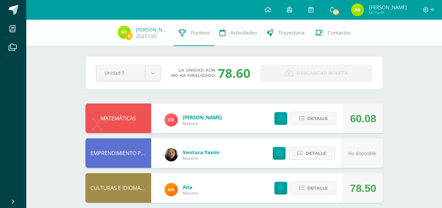  What do you see at coordinates (193, 73) in the screenshot?
I see `span: La unidad aún no ha finalizado` at bounding box center [193, 73].